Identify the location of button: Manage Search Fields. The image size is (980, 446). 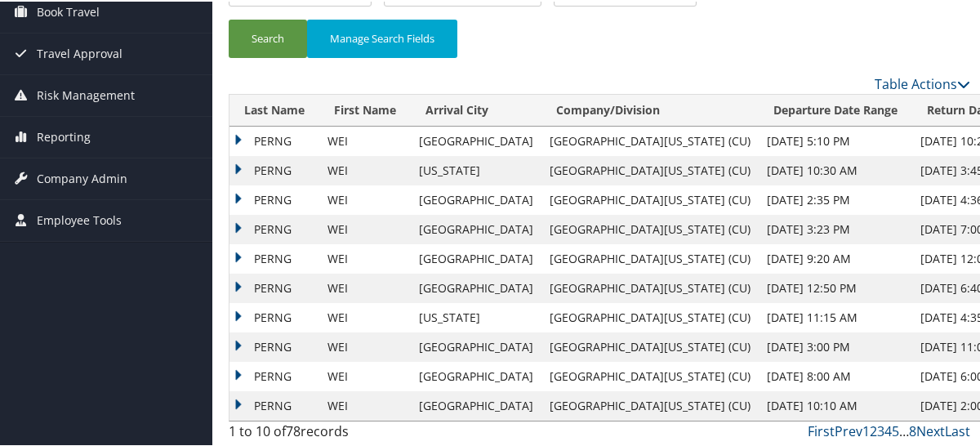
(382, 37).